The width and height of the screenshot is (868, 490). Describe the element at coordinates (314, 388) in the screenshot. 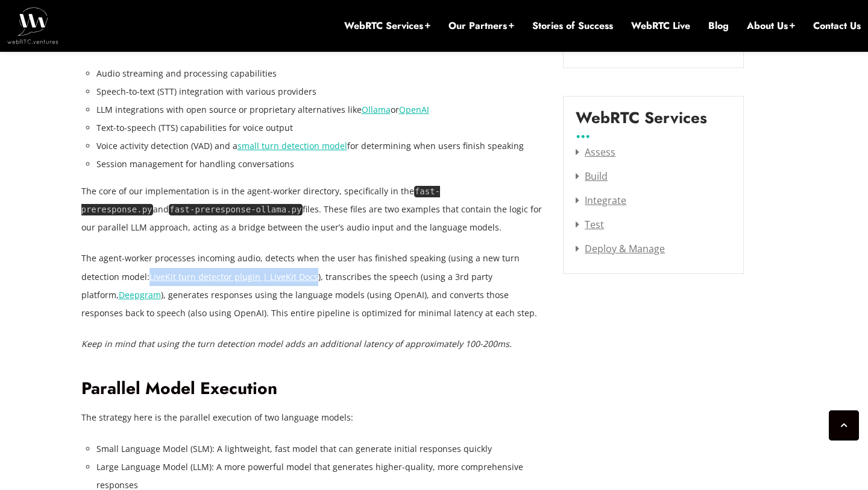

I see `h2: Parallel Model Execution` at that location.